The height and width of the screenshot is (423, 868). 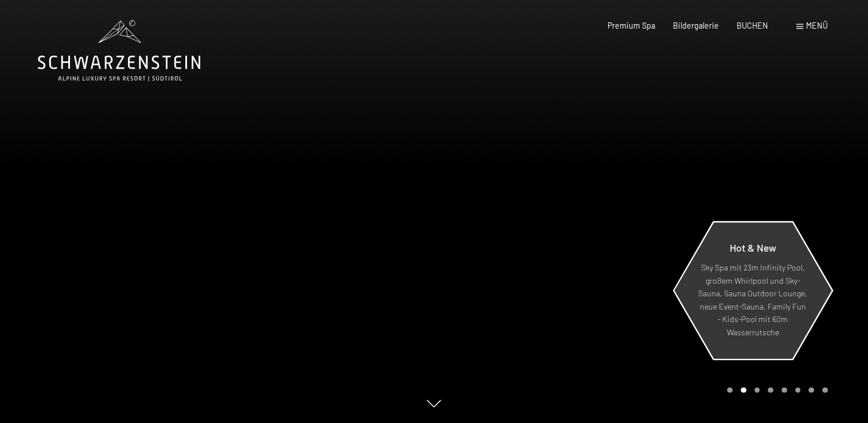 I want to click on a: Bildergalerie, so click(x=696, y=25).